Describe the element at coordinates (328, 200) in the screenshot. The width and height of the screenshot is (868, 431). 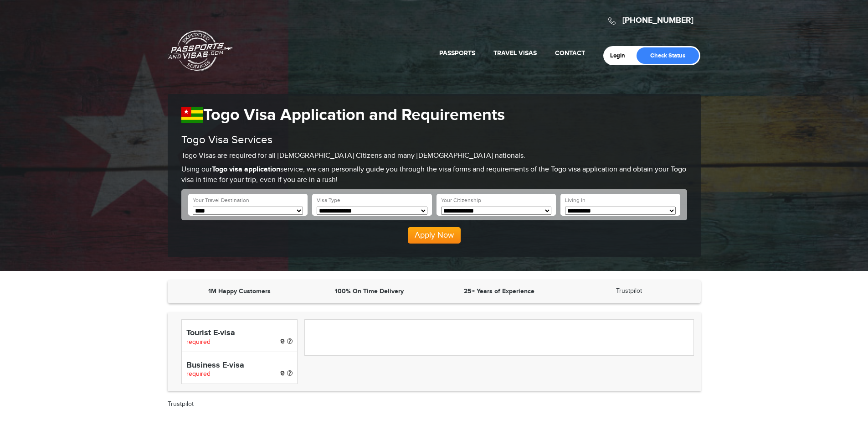
I see `label: Visa Type` at that location.